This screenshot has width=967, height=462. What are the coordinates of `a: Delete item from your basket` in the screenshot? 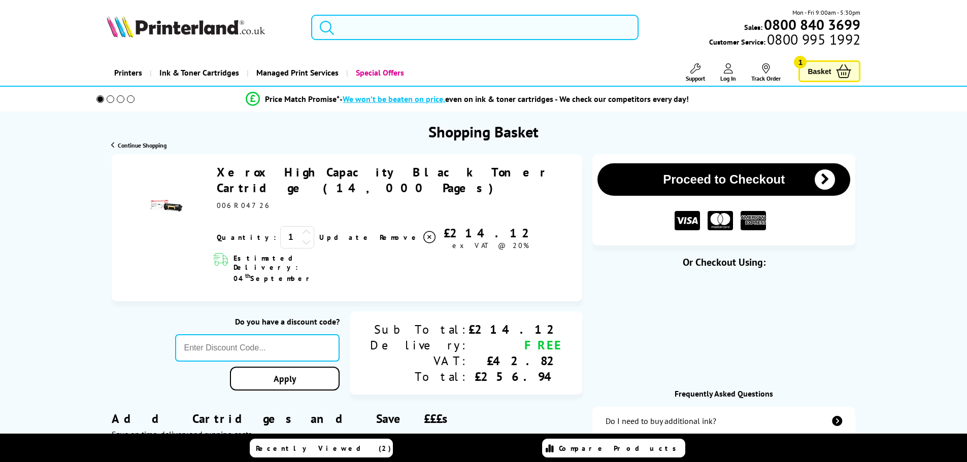 It's located at (408, 237).